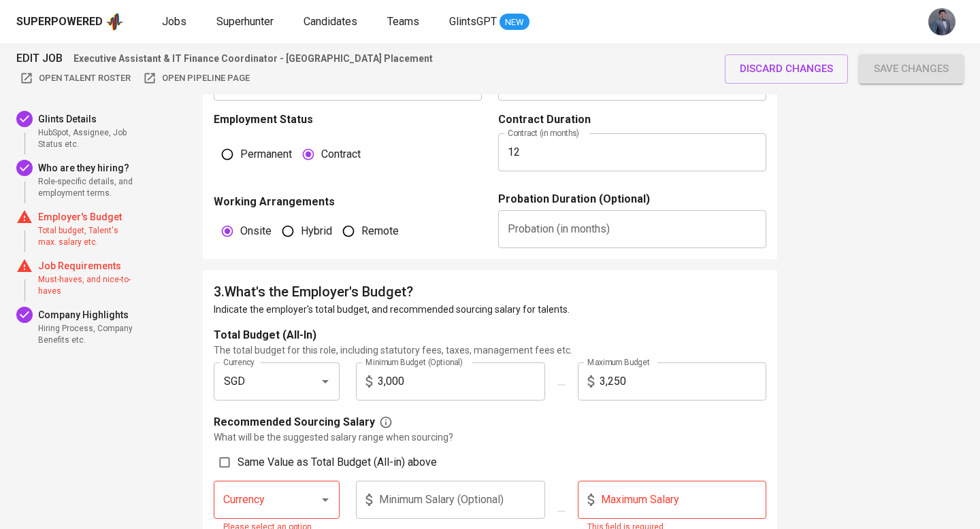 The image size is (980, 529). I want to click on span: Onsite, so click(256, 231).